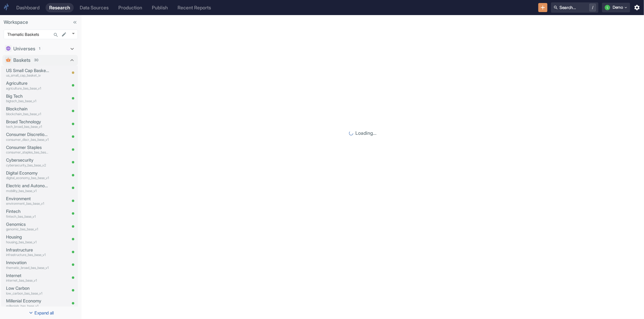  What do you see at coordinates (28, 303) in the screenshot?
I see `a: Millenial Economymillenials_bas_base_v1` at bounding box center [28, 303].